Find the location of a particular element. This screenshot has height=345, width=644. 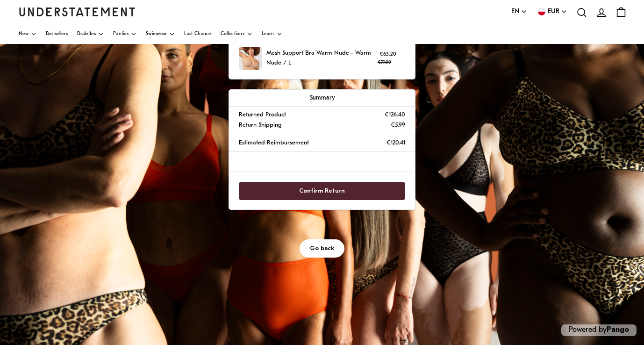

a: Pango is located at coordinates (618, 330).